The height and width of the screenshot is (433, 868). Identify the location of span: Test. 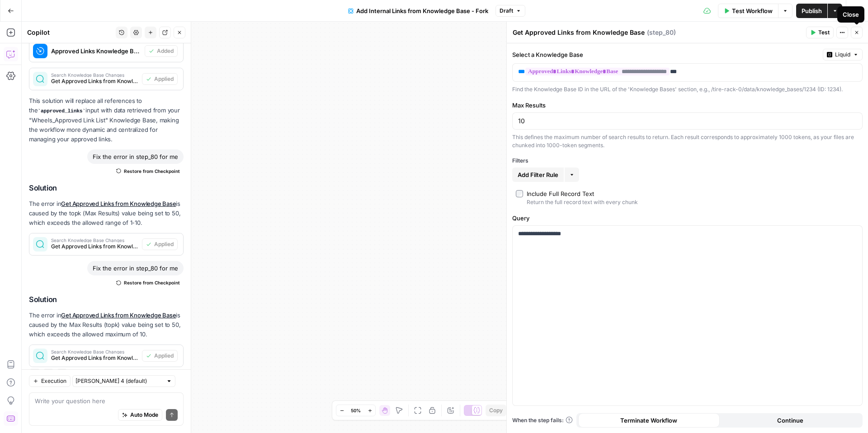
(824, 32).